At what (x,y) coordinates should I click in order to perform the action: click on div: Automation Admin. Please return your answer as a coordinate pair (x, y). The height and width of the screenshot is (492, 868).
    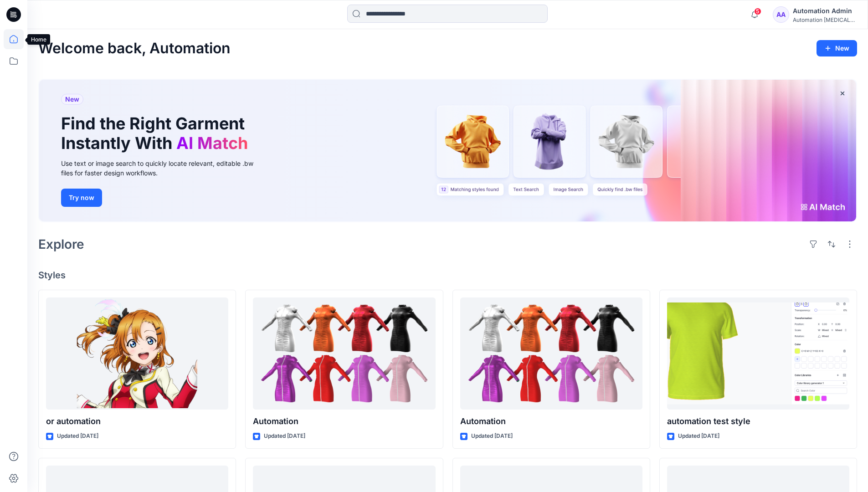
    Looking at the image, I should click on (825, 11).